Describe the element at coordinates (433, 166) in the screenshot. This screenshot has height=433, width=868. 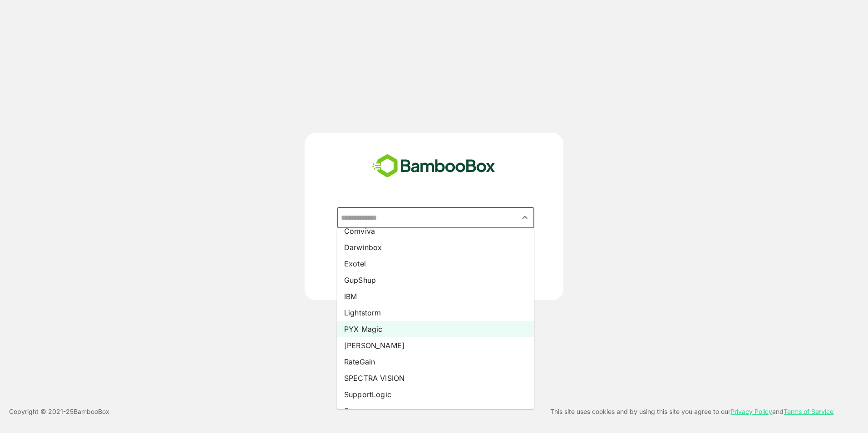
I see `img: bamboobox` at that location.